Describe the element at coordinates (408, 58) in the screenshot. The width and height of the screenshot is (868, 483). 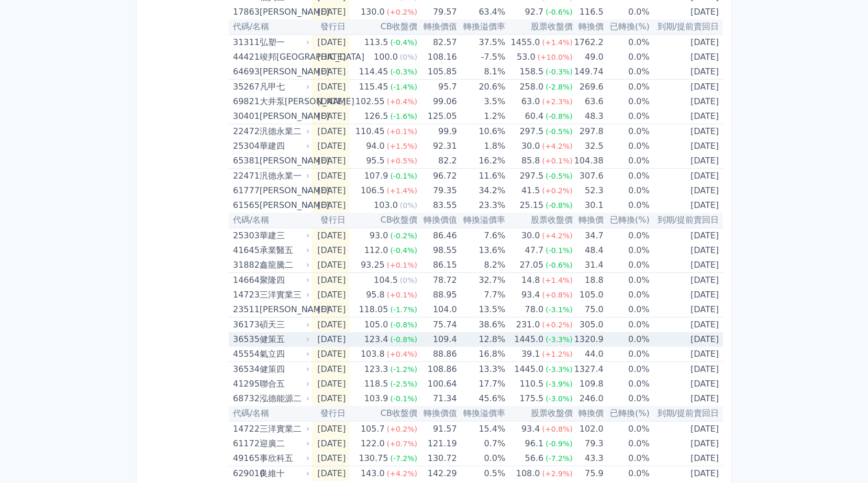
I see `span: (0%)` at that location.